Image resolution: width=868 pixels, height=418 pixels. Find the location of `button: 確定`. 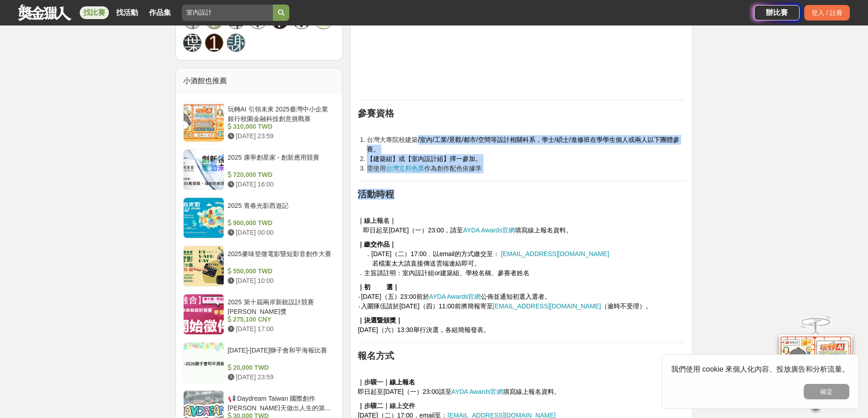

button: 確定 is located at coordinates (826, 392).